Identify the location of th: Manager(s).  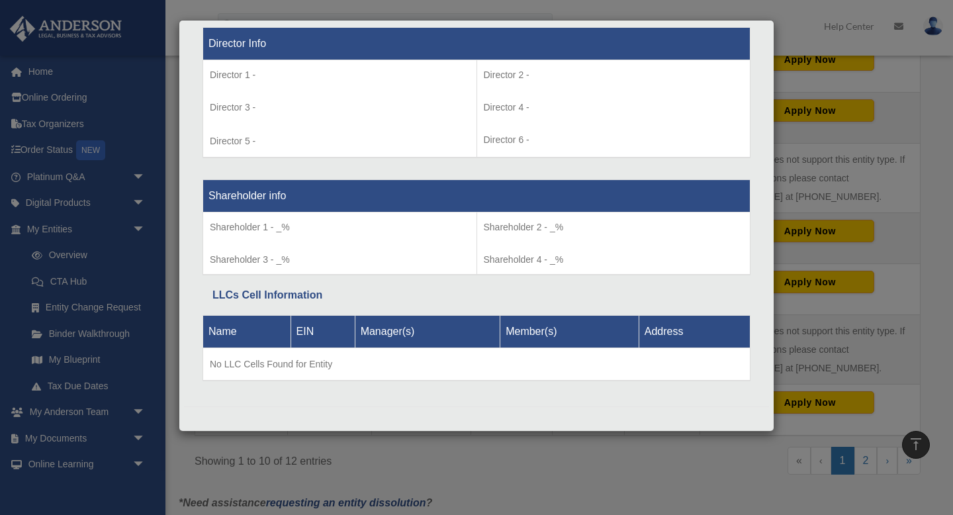
(428, 332).